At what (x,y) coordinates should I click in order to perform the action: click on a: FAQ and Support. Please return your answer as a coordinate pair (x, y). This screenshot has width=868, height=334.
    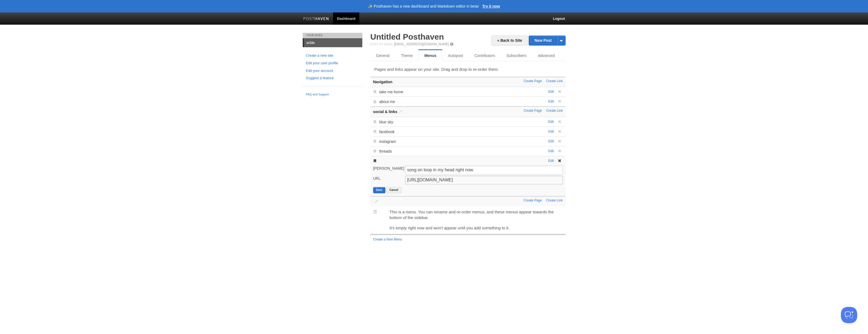
    Looking at the image, I should click on (332, 95).